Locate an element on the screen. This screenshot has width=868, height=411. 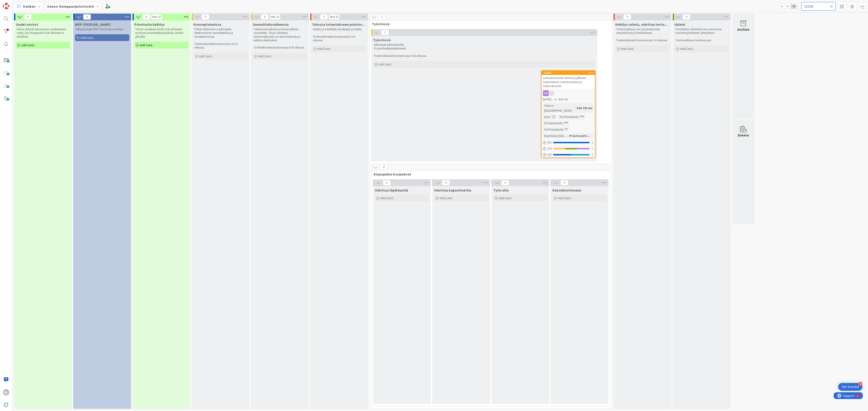
p: Pitkän tähtäimen roadmapilla liiketoiminnan suunnittelussa ja konseptoinnissa. is located at coordinates (221, 33).